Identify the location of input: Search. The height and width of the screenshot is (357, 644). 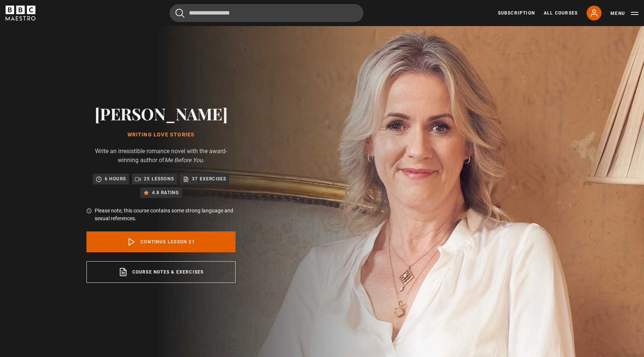
(267, 13).